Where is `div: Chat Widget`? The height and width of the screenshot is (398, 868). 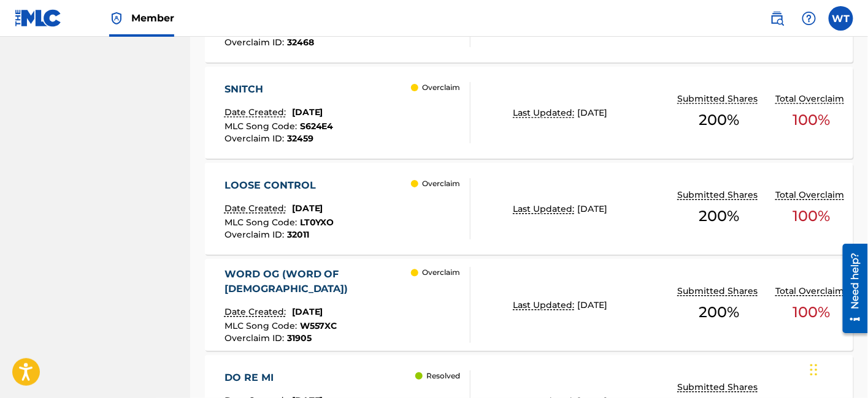 div: Chat Widget is located at coordinates (837, 369).